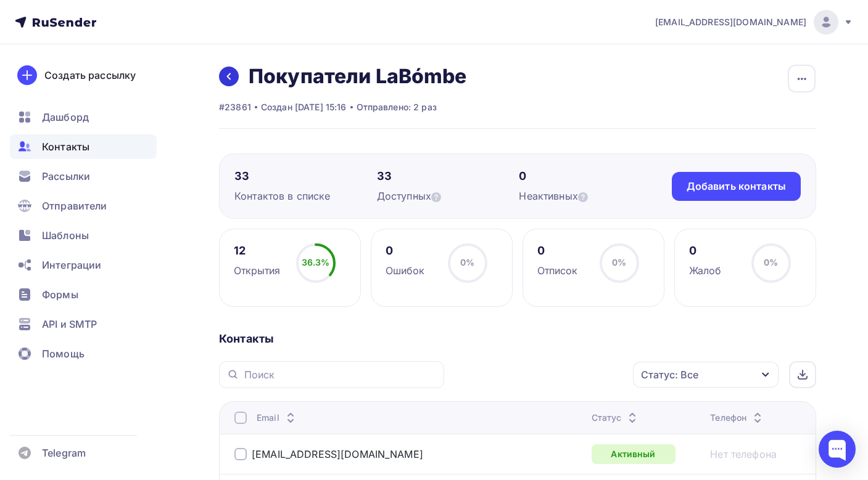 The image size is (868, 480). Describe the element at coordinates (257, 271) in the screenshot. I see `div: Открытия` at that location.